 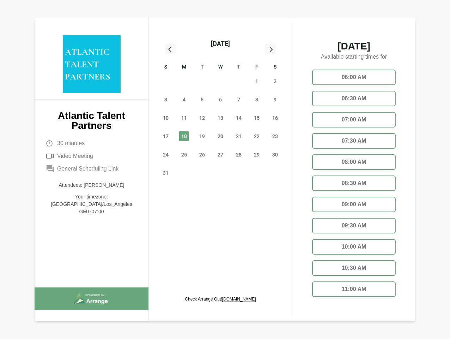 What do you see at coordinates (354, 77) in the screenshot?
I see `div: 06:00 AM` at bounding box center [354, 77].